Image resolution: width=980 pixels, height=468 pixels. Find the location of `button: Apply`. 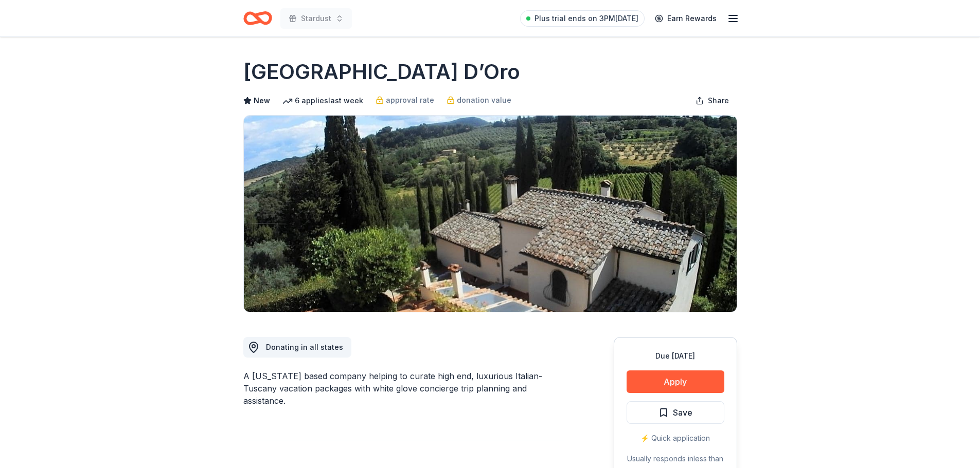

button: Apply is located at coordinates (676, 382).